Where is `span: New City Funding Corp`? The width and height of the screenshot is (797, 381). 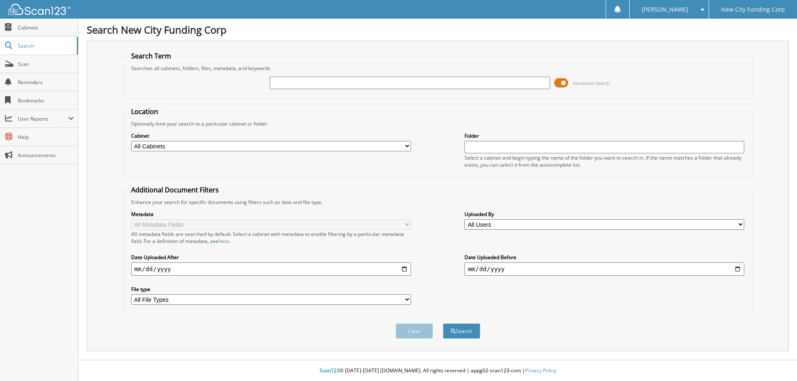
span: New City Funding Corp is located at coordinates (753, 10).